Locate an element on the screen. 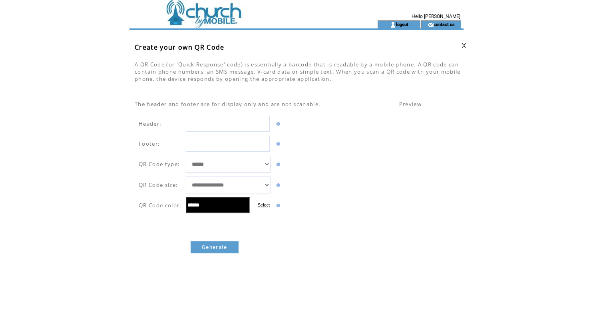  label: Select is located at coordinates (264, 205).